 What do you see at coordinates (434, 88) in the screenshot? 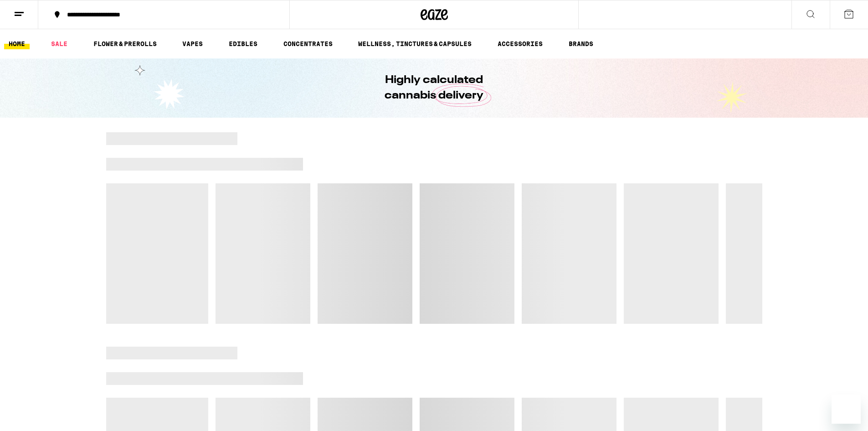
I see `h1: Highly calculated cannabis delivery` at bounding box center [434, 88].